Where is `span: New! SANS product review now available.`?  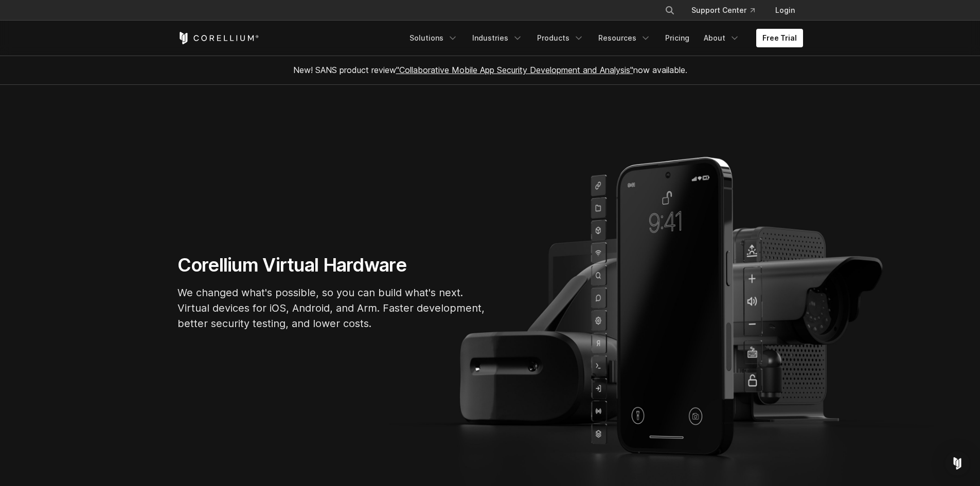 span: New! SANS product review now available. is located at coordinates (490, 70).